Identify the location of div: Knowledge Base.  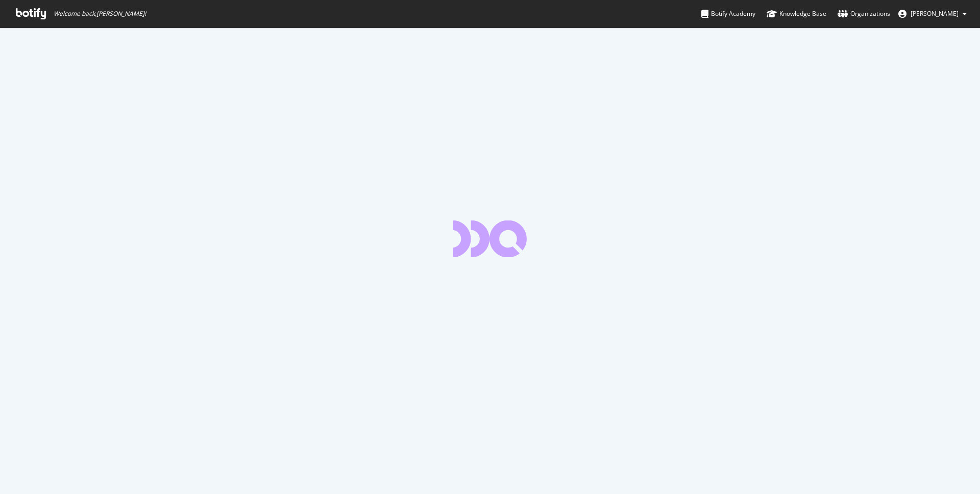
(796, 14).